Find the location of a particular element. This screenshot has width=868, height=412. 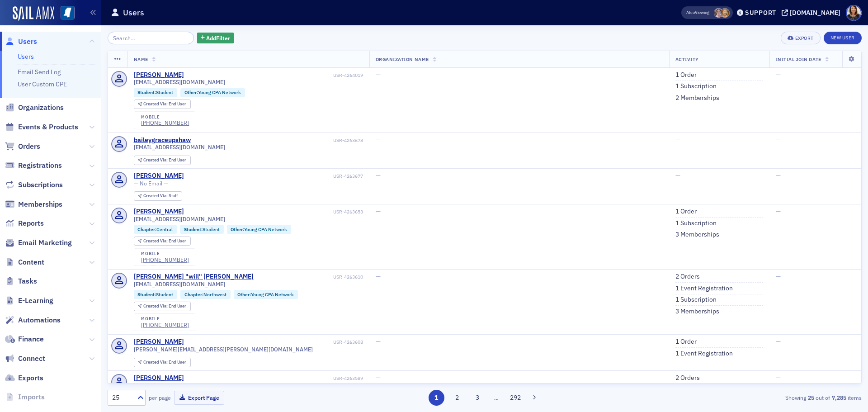

span: Reports is located at coordinates (31, 224).